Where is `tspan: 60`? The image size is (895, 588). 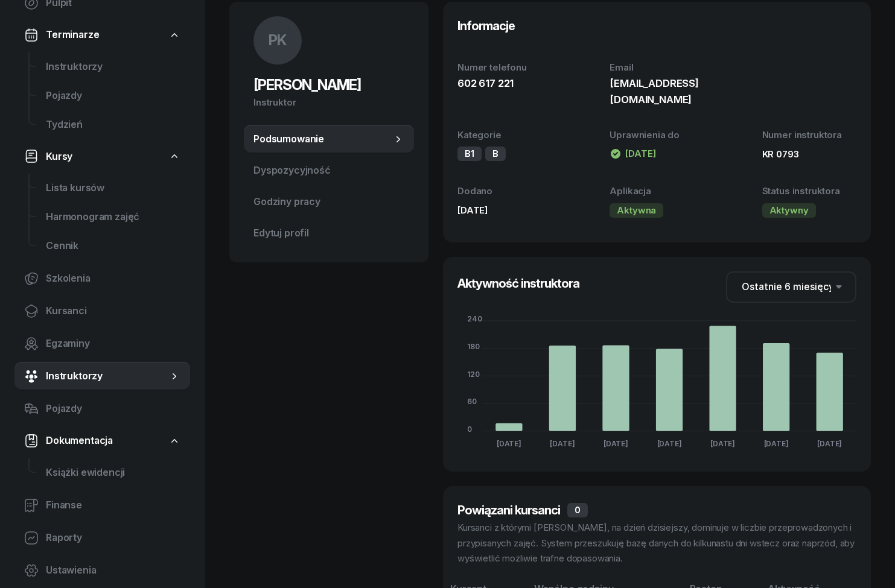 tspan: 60 is located at coordinates (472, 401).